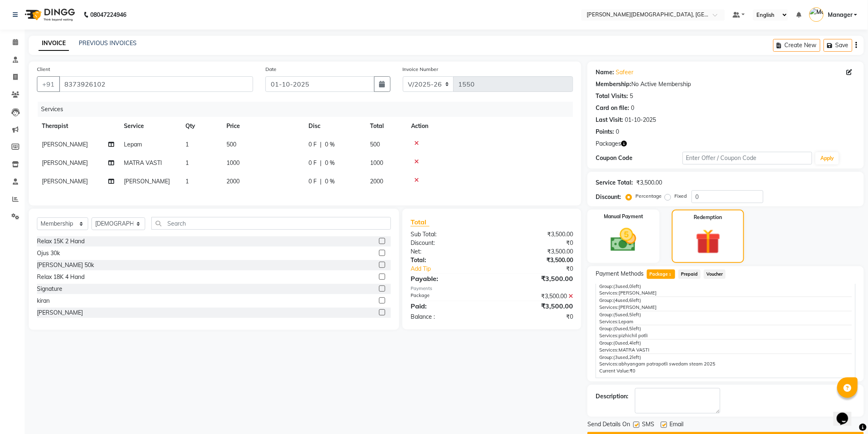 This screenshot has height=434, width=868. What do you see at coordinates (623, 240) in the screenshot?
I see `img: _cash.svg` at bounding box center [623, 240].